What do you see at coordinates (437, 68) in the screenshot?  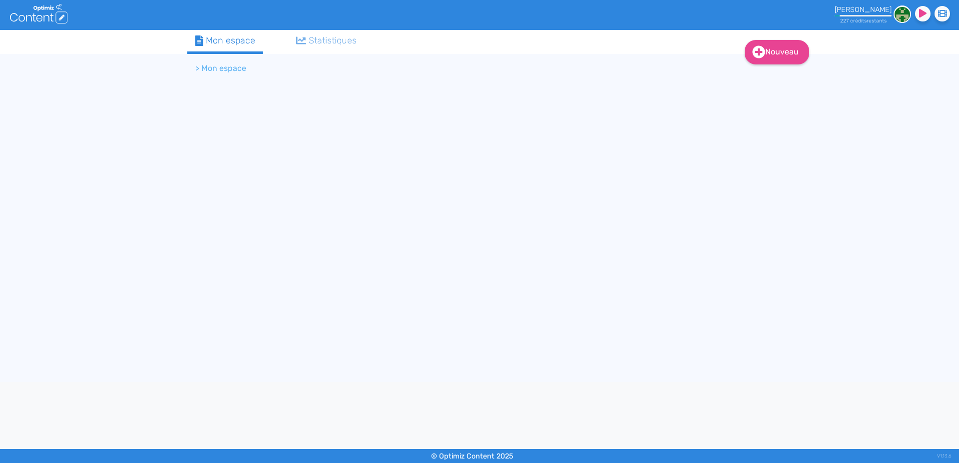 I see `nav: breadcrumb` at bounding box center [437, 68].